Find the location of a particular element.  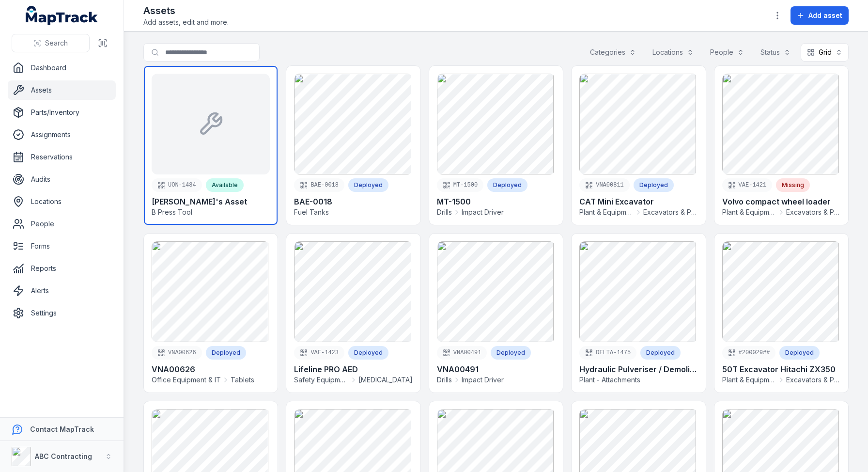

span: Add asset is located at coordinates (825, 16).